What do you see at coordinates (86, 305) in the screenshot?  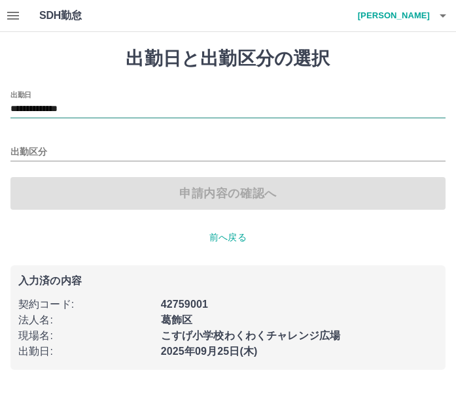 I see `p: 契約コード :` at bounding box center [86, 305].